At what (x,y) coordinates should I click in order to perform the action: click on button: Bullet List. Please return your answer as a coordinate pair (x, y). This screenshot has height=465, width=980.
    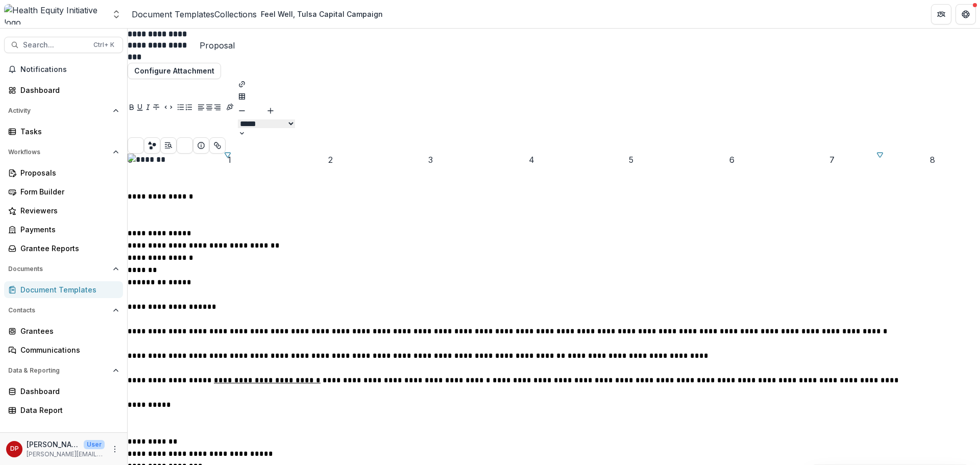
    Looking at the image, I should click on (181, 108).